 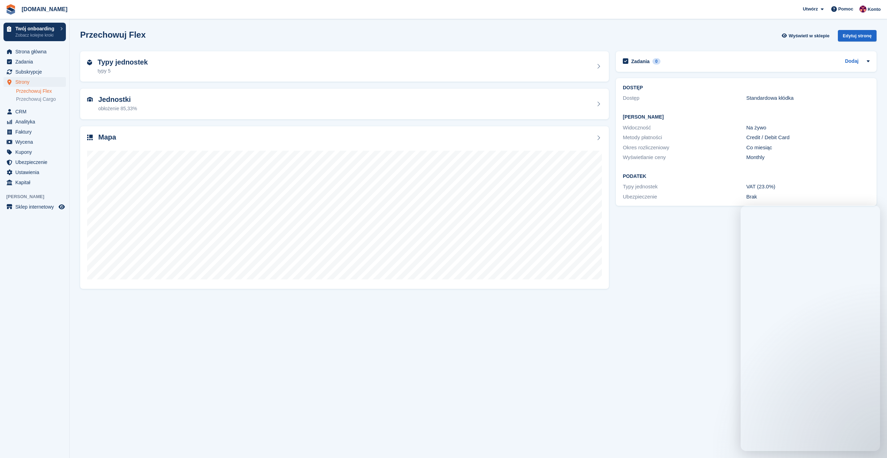 I want to click on img: unit-type-icn-2b2737a686de81e16bb02015468b77c625bbabd49415b5ef34ead5e3b44a266d.svg, so click(x=90, y=62).